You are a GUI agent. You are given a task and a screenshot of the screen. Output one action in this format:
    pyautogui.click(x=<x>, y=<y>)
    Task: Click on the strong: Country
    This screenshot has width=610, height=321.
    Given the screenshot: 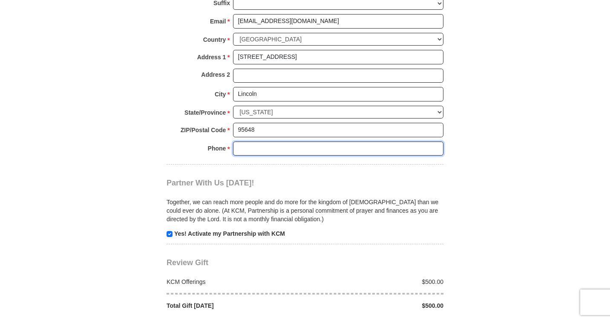 What is the action you would take?
    pyautogui.click(x=215, y=40)
    